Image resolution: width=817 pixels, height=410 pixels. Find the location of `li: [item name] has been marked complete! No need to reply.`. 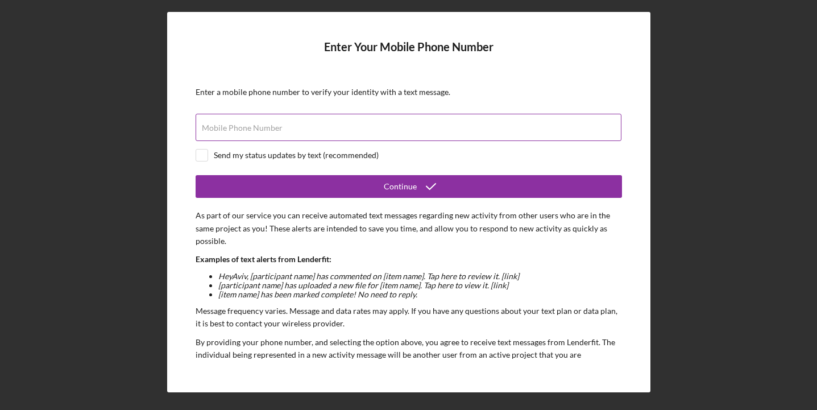

li: [item name] has been marked complete! No need to reply. is located at coordinates (420, 295).